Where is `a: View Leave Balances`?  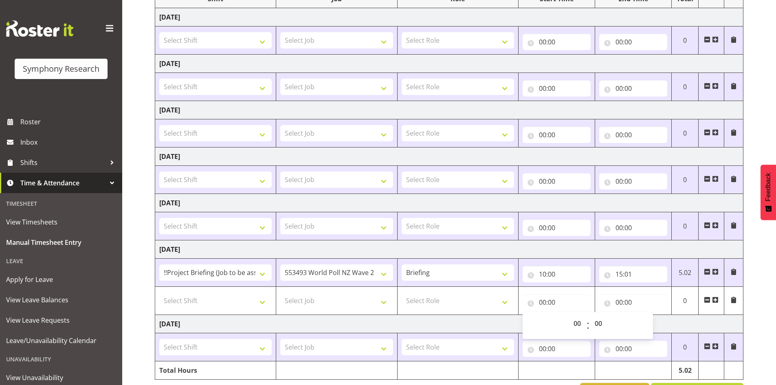 a: View Leave Balances is located at coordinates (61, 300).